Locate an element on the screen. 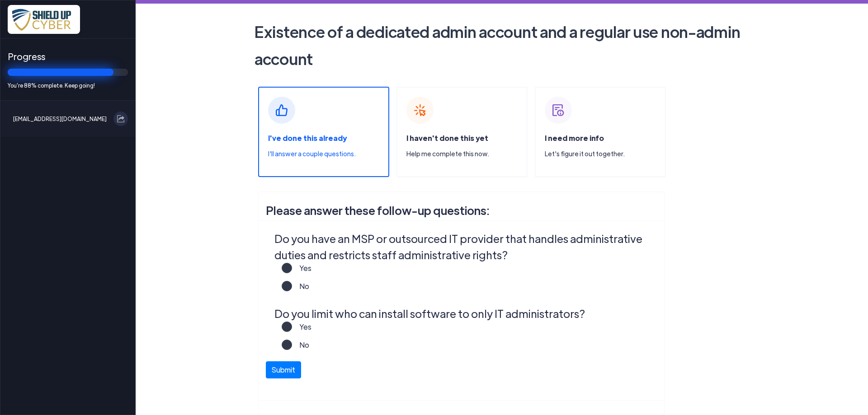 The width and height of the screenshot is (868, 415). p: Help me complete this now. is located at coordinates (466, 154).